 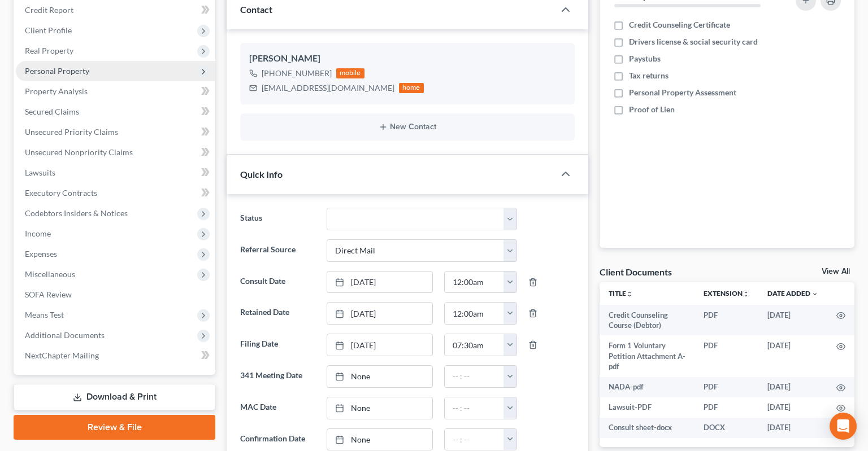 I want to click on a: Extensionunfold_more, so click(x=726, y=293).